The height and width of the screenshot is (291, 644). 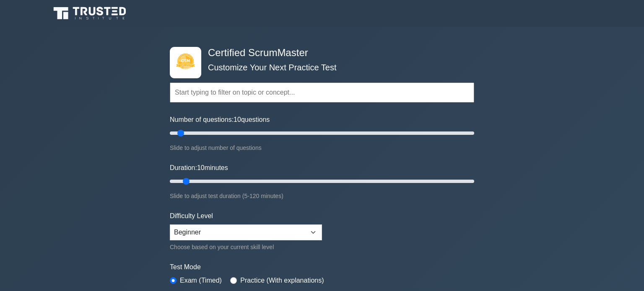 What do you see at coordinates (191, 216) in the screenshot?
I see `label: Difficulty Level` at bounding box center [191, 216].